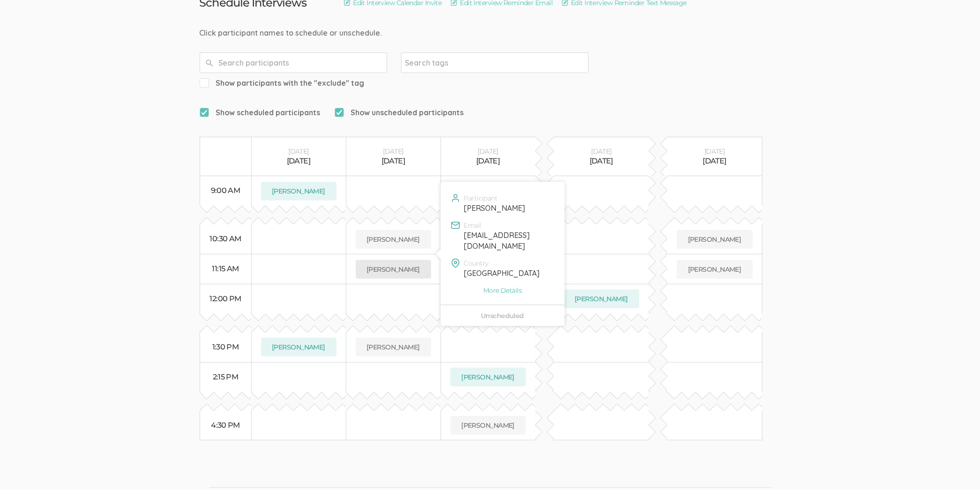 Image resolution: width=980 pixels, height=490 pixels. I want to click on div: Chat Widget, so click(956, 467).